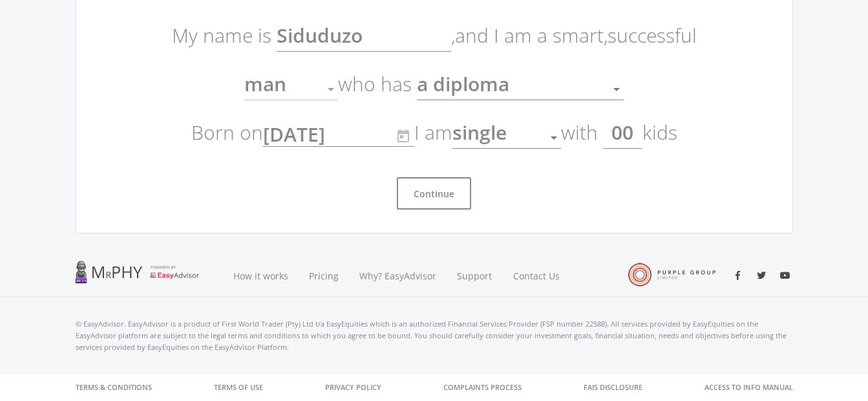 Image resolution: width=868 pixels, height=401 pixels. I want to click on span: single, so click(480, 132).